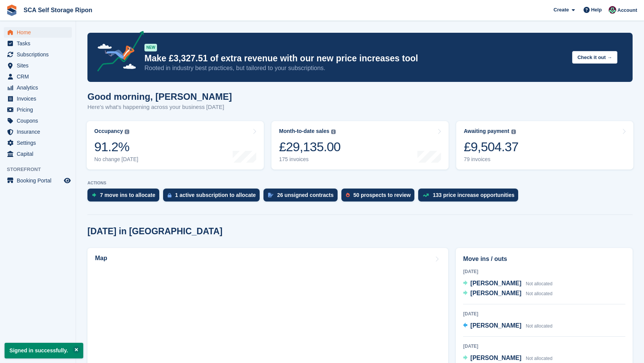  Describe the element at coordinates (39, 43) in the screenshot. I see `span: Tasks` at that location.